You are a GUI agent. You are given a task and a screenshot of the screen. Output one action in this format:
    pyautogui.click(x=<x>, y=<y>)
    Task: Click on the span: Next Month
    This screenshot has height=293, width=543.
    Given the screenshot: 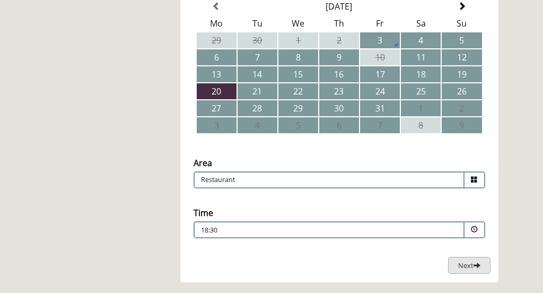 What is the action you would take?
    pyautogui.click(x=462, y=6)
    